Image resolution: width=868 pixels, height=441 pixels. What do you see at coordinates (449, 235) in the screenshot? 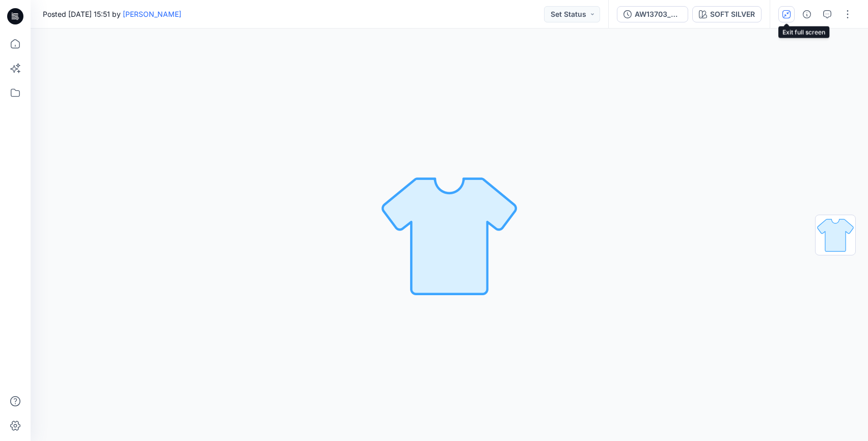
I see `img: No Outline` at bounding box center [449, 235].